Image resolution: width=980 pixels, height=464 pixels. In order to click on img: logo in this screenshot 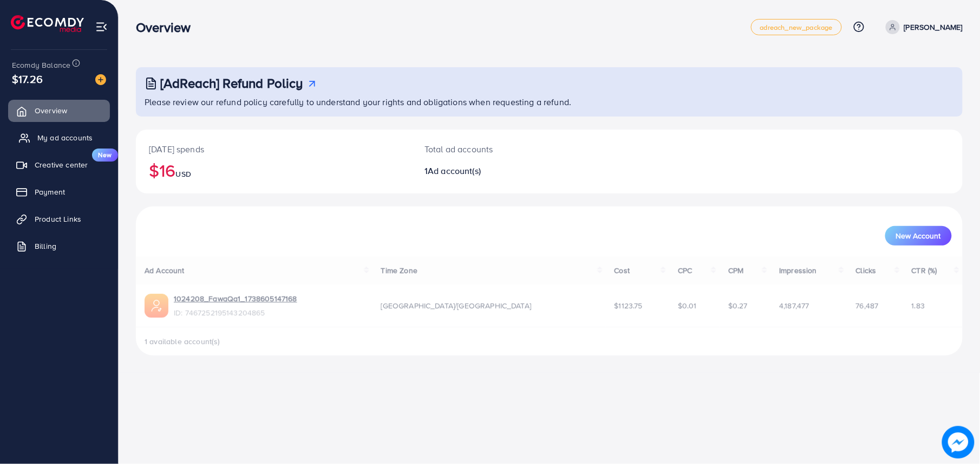, I will do `click(47, 23)`.